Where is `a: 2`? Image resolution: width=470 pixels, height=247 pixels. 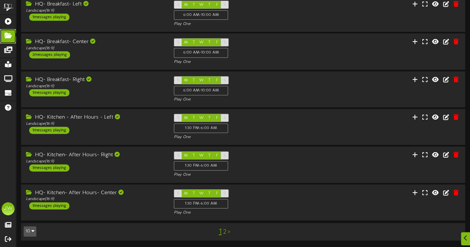 a: 2 is located at coordinates (225, 232).